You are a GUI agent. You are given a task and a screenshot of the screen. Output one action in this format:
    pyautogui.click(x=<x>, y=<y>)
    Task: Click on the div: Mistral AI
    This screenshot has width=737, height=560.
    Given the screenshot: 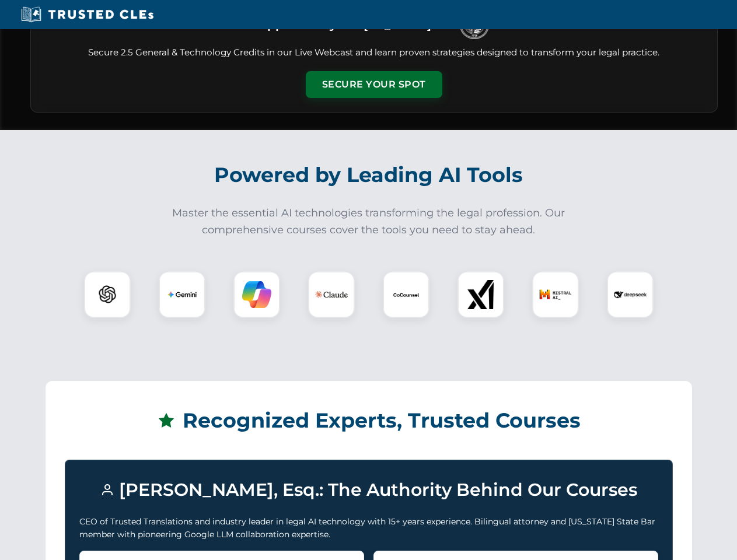 What is the action you would take?
    pyautogui.click(x=555, y=294)
    